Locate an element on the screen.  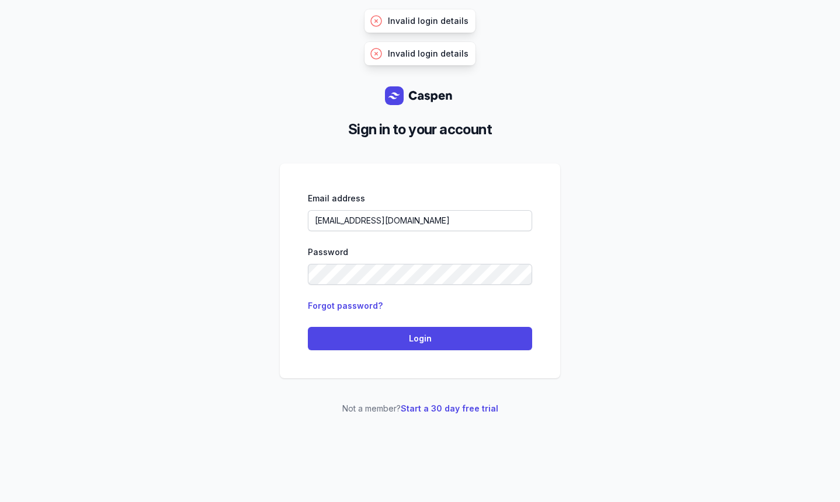
input: Enter your email address... is located at coordinates (420, 221).